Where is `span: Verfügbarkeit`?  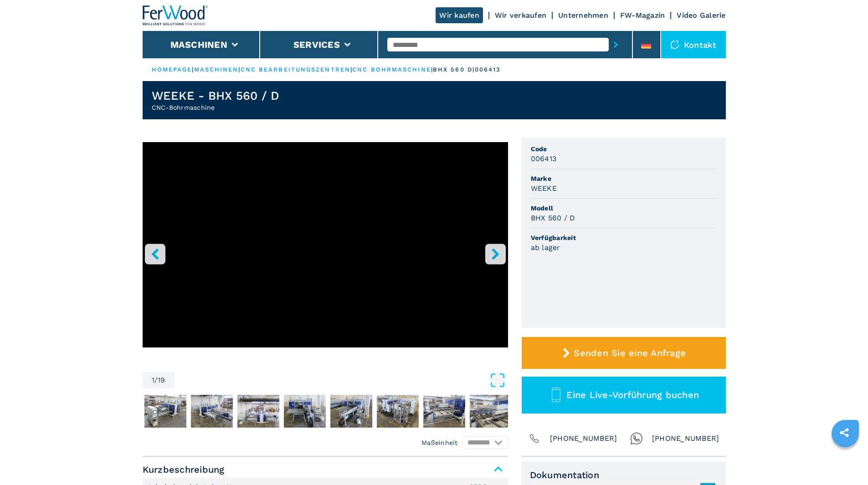 span: Verfügbarkeit is located at coordinates (624, 238).